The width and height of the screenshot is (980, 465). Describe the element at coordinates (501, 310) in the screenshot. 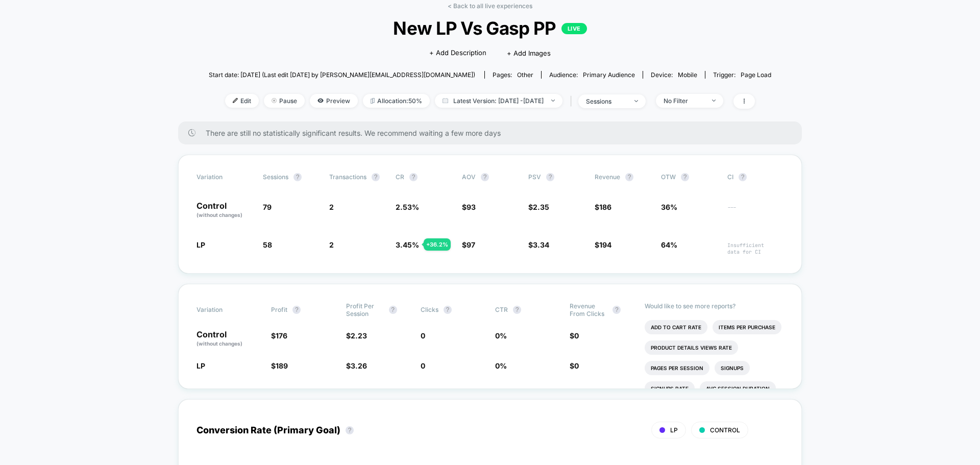

I see `span: CTR` at that location.